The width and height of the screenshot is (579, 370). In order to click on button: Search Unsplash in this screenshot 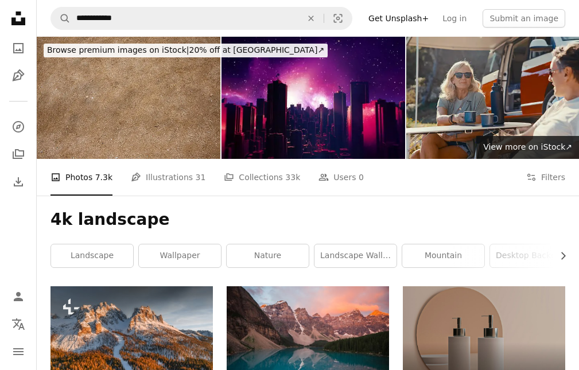, I will do `click(61, 18)`.